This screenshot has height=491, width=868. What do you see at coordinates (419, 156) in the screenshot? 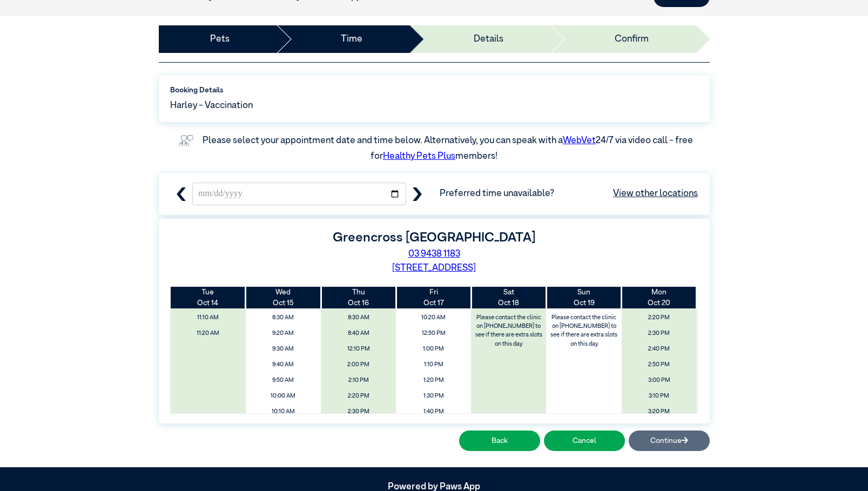
I see `a: Healthy Pets Plus` at bounding box center [419, 156].